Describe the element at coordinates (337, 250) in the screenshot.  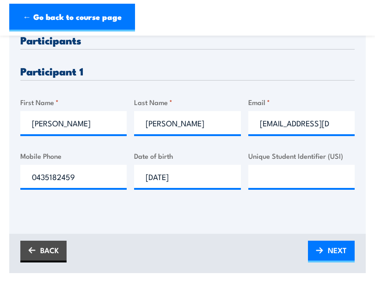
I see `span: NEXT` at that location.